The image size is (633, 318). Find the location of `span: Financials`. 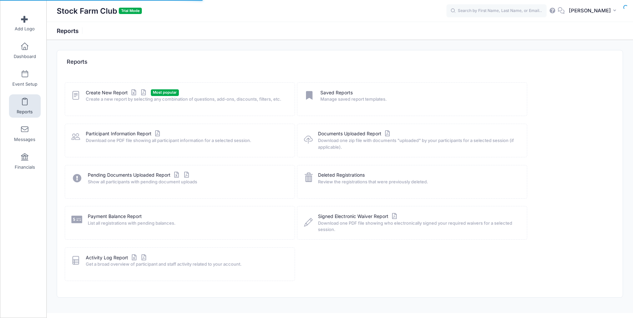

span: Financials is located at coordinates (25, 167).